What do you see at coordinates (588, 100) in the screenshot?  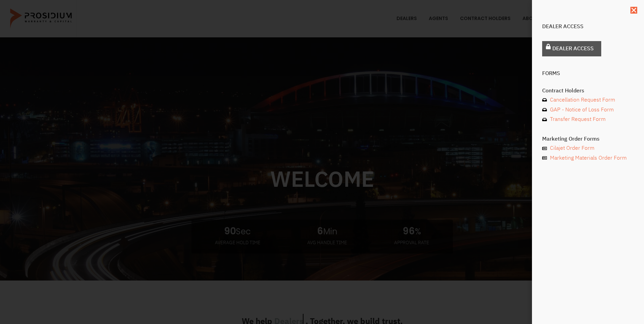 I see `a: Cancellation Request Form` at bounding box center [588, 100].